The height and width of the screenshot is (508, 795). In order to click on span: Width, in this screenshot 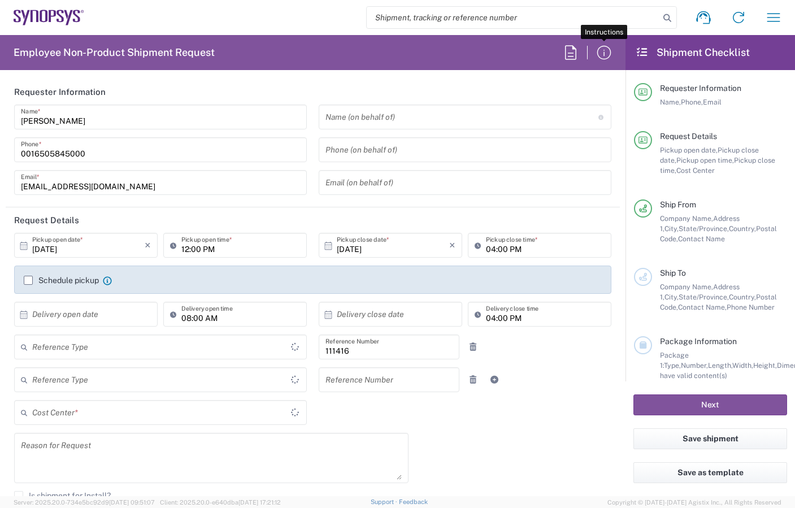, I will do `click(742, 365)`.